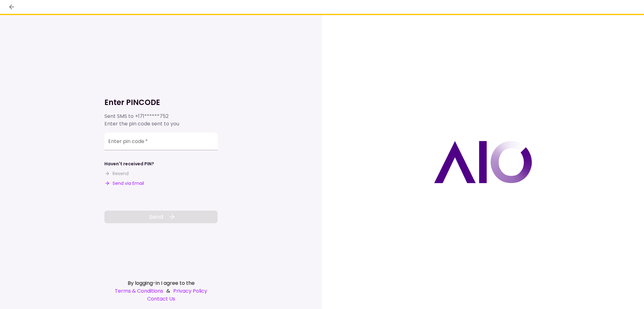 The image size is (644, 309). I want to click on button: Resend, so click(116, 173).